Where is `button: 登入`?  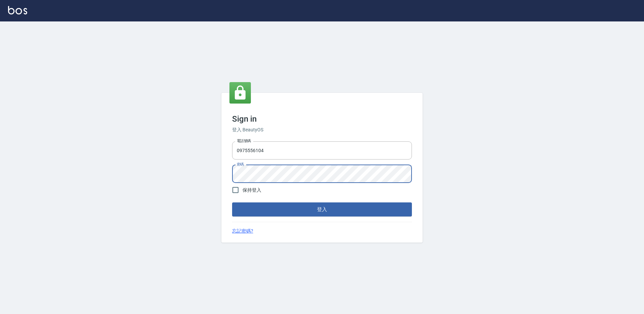 button: 登入 is located at coordinates (322, 209).